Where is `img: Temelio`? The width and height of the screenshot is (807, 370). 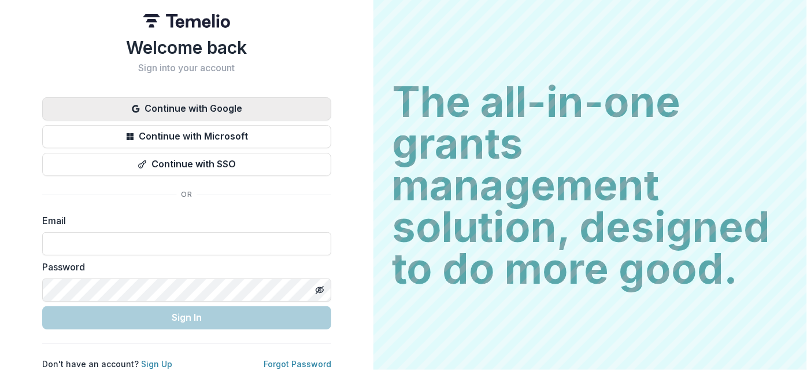
img: Temelio is located at coordinates (187, 21).